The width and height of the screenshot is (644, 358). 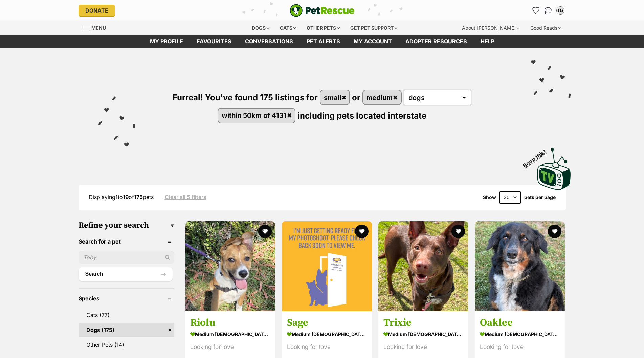 I want to click on img: Sage - American Staffy Dog, so click(x=327, y=266).